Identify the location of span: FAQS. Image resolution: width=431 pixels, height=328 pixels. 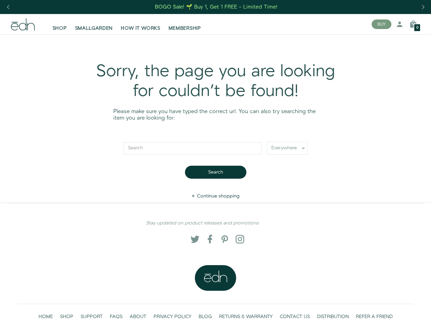
(116, 316).